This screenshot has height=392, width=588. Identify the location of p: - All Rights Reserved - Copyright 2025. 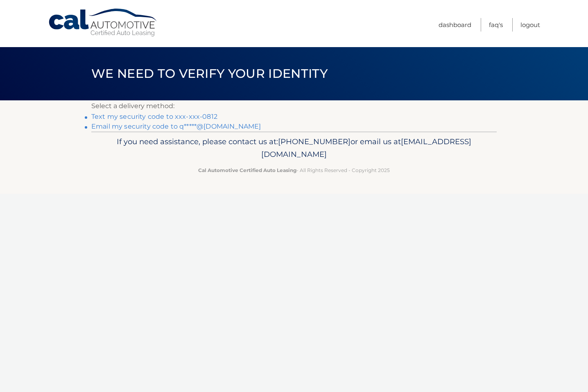
(294, 170).